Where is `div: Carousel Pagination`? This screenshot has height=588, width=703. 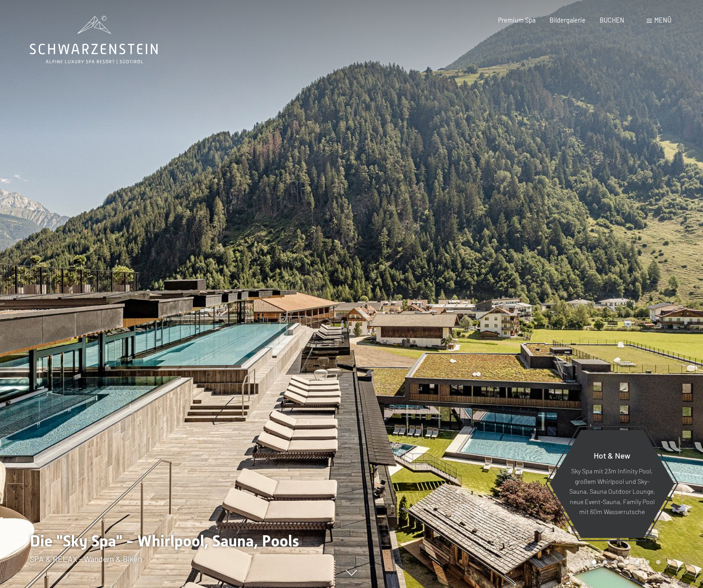
div: Carousel Pagination is located at coordinates (630, 563).